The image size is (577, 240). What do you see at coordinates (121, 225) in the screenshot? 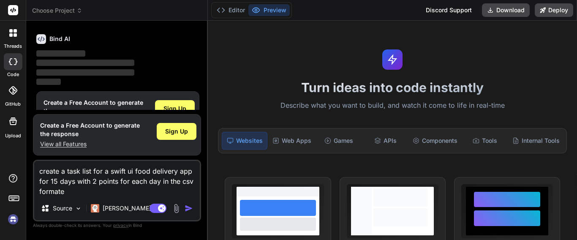
I see `span: privacy` at bounding box center [121, 225].